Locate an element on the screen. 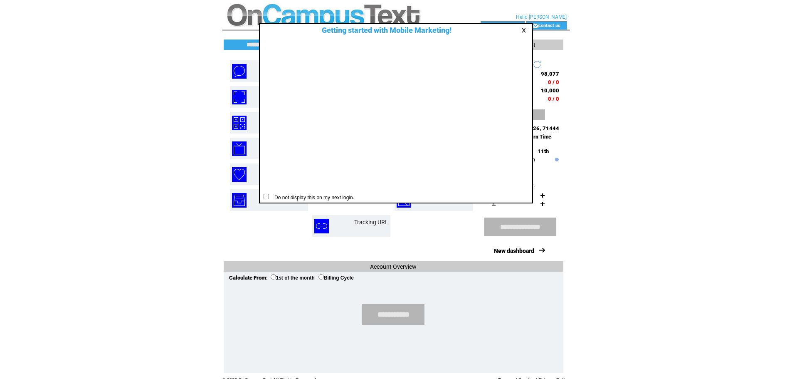  span: Getting started with Mobile Marketing! is located at coordinates (383, 30).